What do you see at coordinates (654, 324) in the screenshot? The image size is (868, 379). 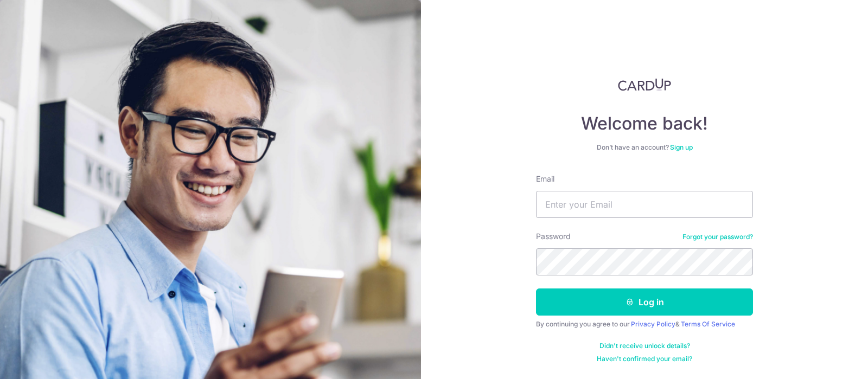 I see `a: Privacy Policy` at bounding box center [654, 324].